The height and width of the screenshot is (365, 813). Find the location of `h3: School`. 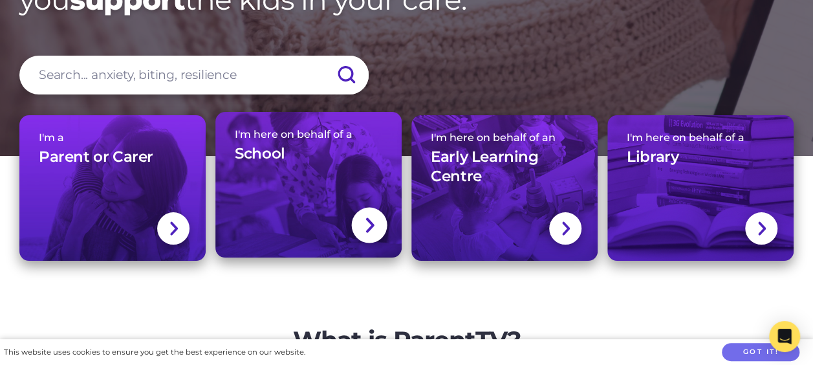

h3: School is located at coordinates (260, 154).